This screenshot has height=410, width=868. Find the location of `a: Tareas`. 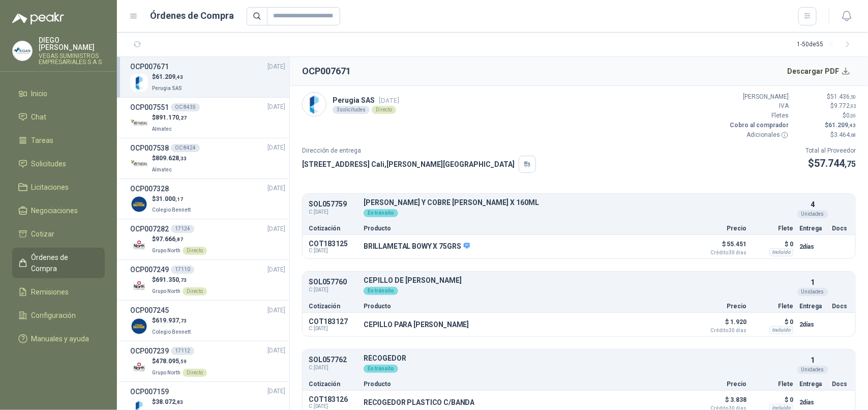

a: Tareas is located at coordinates (59, 140).